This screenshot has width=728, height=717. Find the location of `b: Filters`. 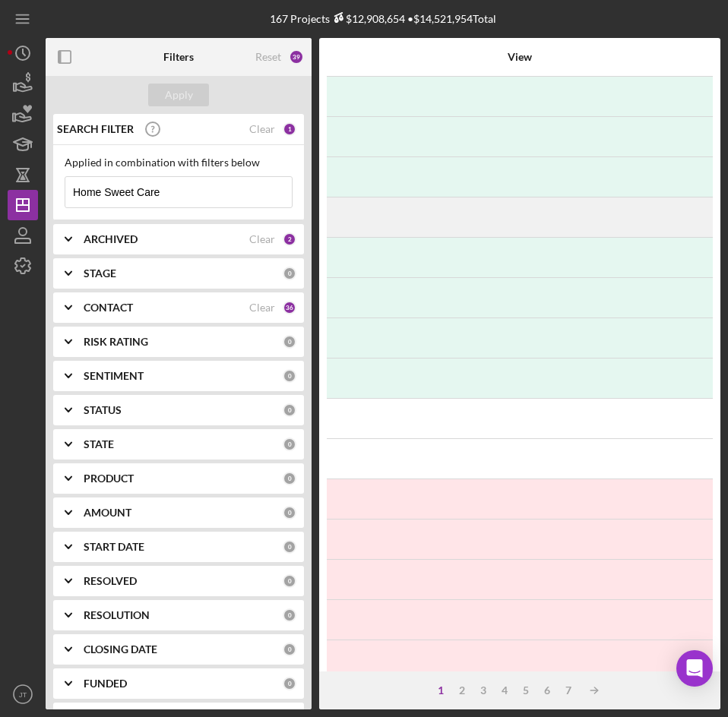

b: Filters is located at coordinates (178, 57).